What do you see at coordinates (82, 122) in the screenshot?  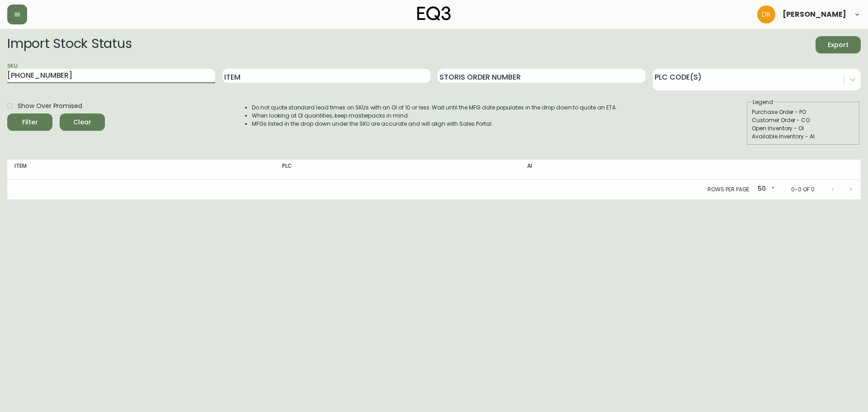 I see `button: Clear` at bounding box center [82, 122].